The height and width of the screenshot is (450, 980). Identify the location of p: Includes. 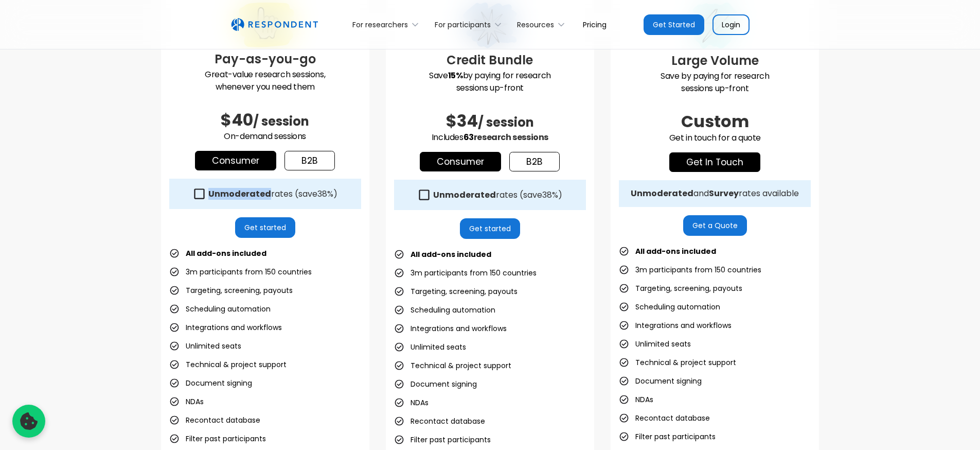
(490, 137).